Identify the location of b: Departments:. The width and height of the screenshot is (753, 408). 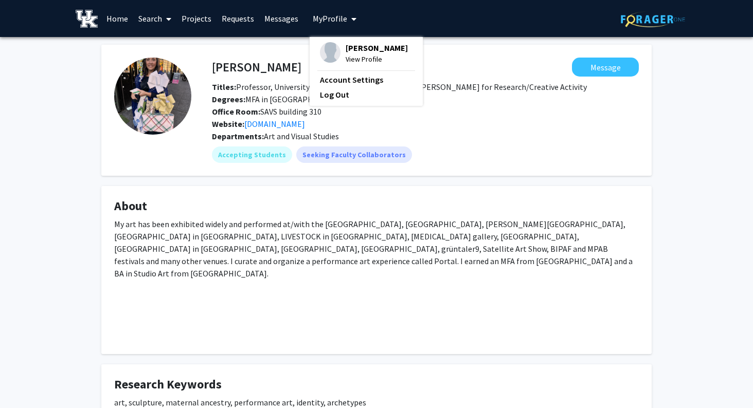
(238, 136).